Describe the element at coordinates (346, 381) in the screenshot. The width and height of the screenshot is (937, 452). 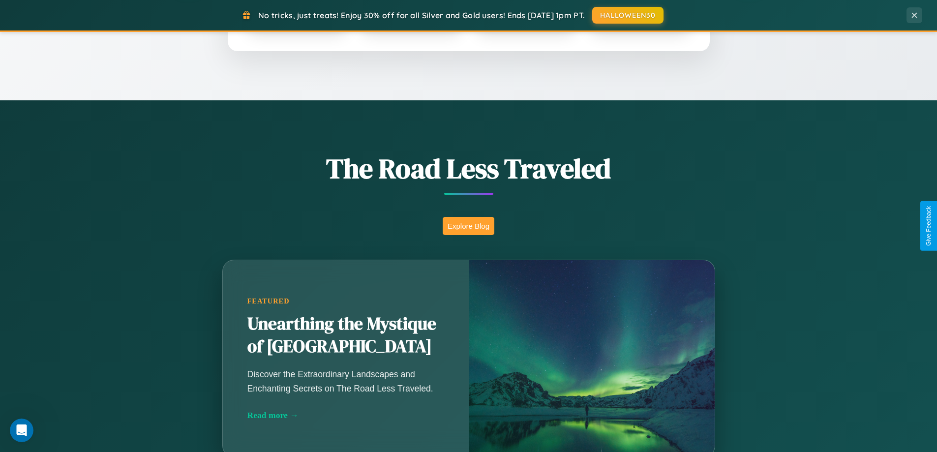
I see `p: Discover the Extraordinary Landscapes and Enchanting Secrets on The Road Less Traveled.` at that location.